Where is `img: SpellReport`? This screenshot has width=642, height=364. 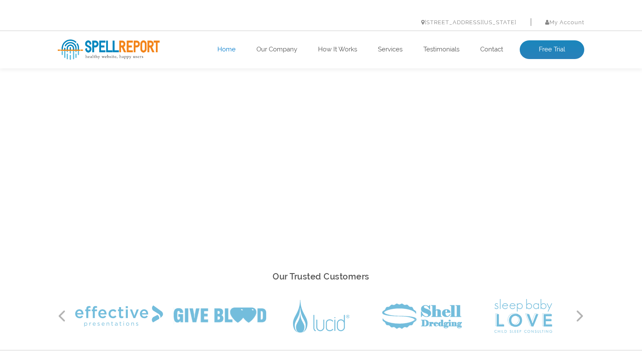
img: SpellReport is located at coordinates (109, 50).